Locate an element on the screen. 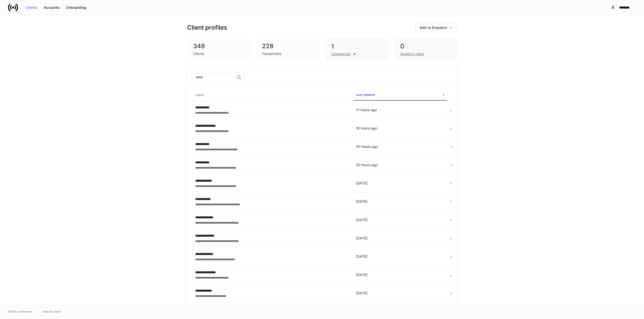 Image resolution: width=644 pixels, height=319 pixels. div: Unassigned is located at coordinates (341, 54).